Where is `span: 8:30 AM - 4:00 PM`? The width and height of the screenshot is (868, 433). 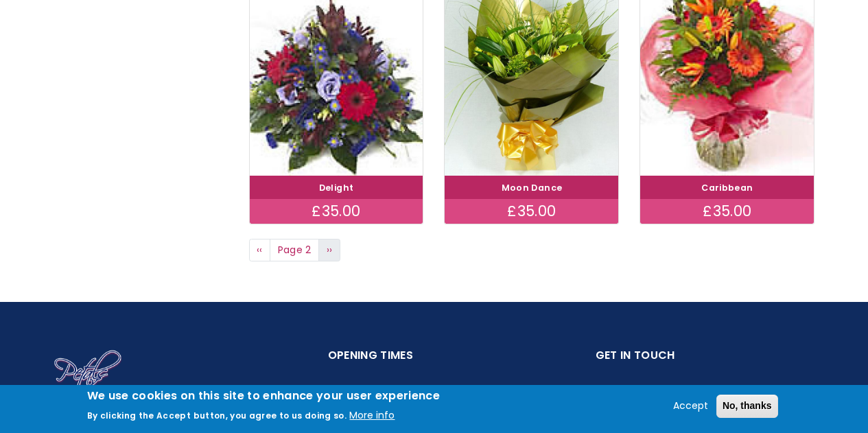 span: 8:30 AM - 4:00 PM is located at coordinates (493, 392).